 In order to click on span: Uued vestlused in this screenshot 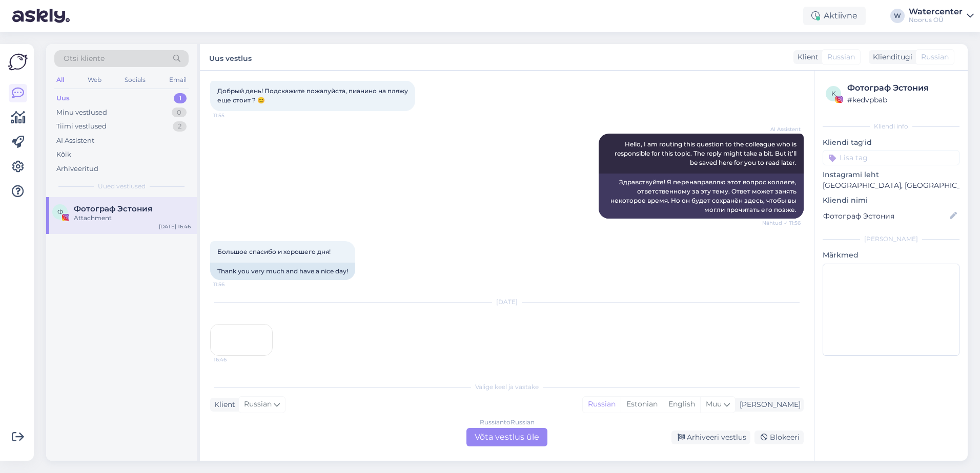, I will do `click(121, 186)`.